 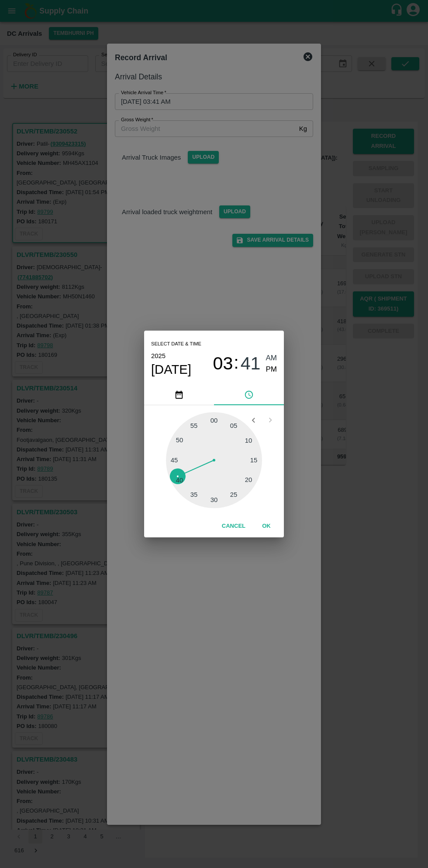 I want to click on span: 03, so click(x=223, y=364).